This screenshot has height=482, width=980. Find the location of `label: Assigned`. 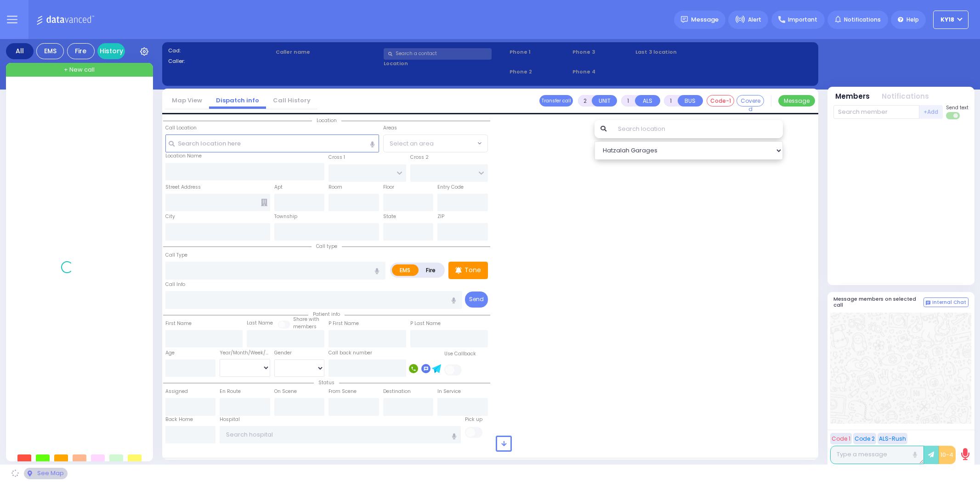

label: Assigned is located at coordinates (177, 392).